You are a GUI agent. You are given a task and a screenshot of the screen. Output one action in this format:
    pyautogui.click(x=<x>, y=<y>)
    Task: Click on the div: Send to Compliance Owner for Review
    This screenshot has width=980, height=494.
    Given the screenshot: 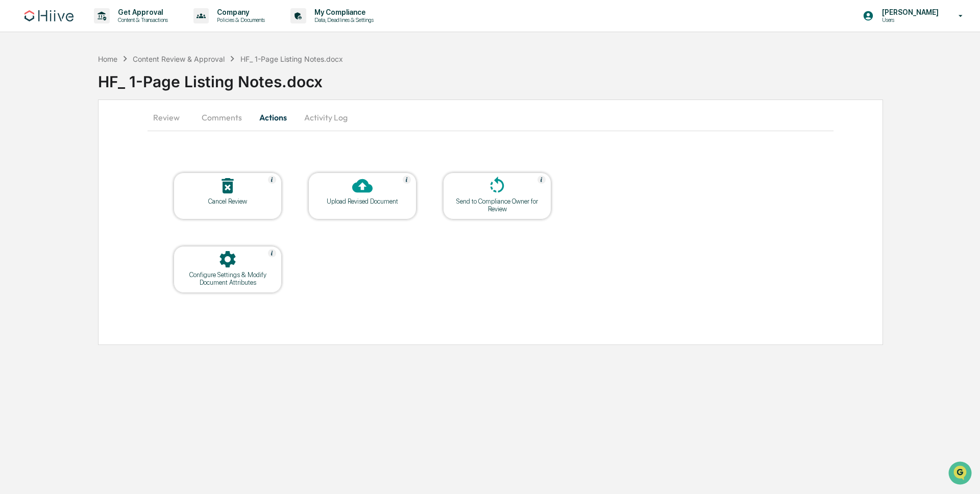 What is the action you would take?
    pyautogui.click(x=497, y=205)
    